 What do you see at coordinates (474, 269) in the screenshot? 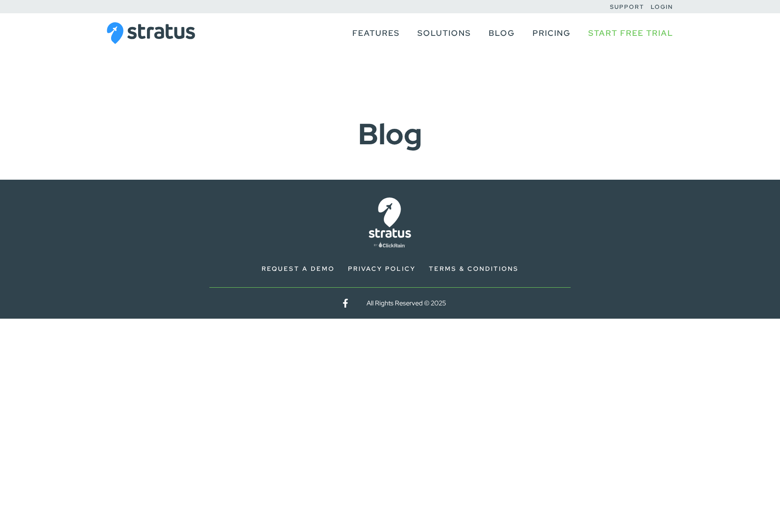
I see `a: Terms & Conditions` at bounding box center [474, 269].